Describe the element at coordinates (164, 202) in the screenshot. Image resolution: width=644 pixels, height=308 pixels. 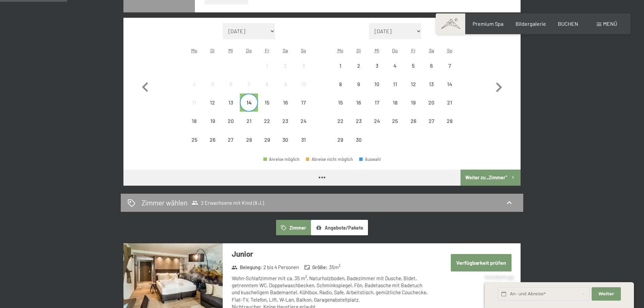
I see `h2: Zimmer wählen` at that location.